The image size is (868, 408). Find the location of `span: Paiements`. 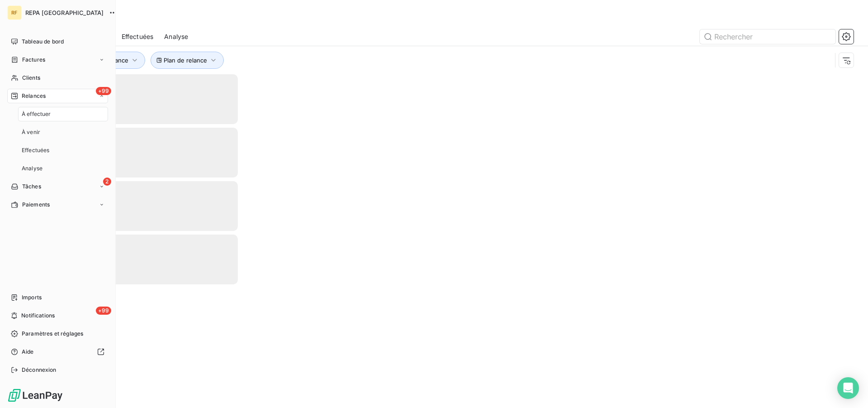

span: Paiements is located at coordinates (35, 205).